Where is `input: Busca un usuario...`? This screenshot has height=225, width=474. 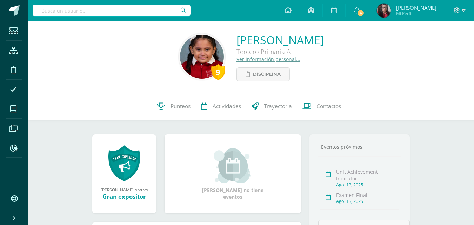 input: Busca un usuario... is located at coordinates (112, 11).